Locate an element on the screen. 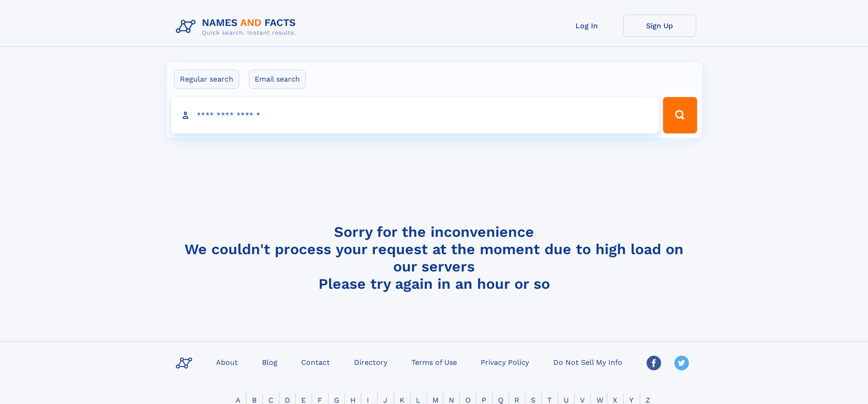  a: Do Not Sell My Info is located at coordinates (588, 362).